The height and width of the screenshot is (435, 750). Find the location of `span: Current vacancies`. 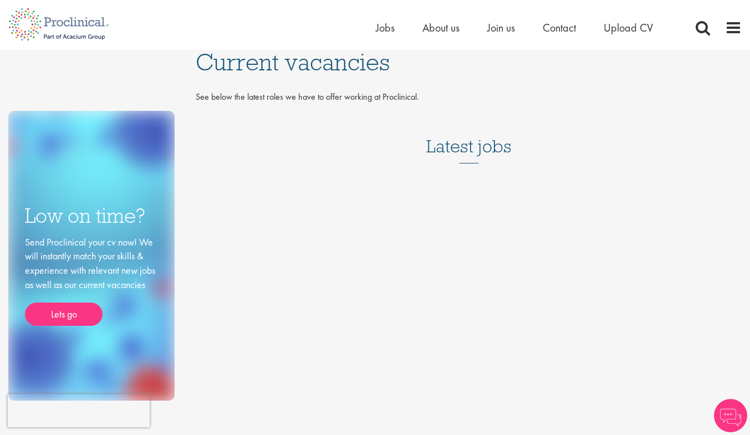

span: Current vacancies is located at coordinates (293, 62).